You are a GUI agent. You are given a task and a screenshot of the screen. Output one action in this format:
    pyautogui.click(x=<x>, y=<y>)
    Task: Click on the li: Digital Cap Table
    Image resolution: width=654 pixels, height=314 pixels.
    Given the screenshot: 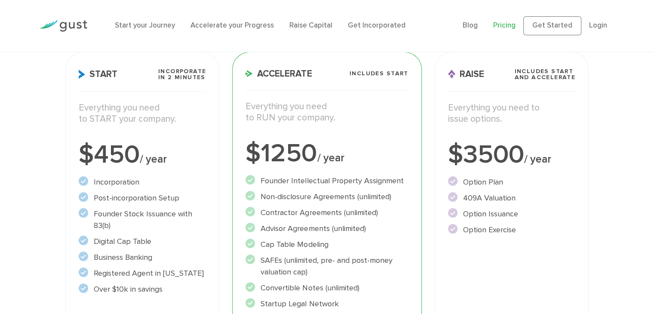 What is the action you would take?
    pyautogui.click(x=142, y=241)
    